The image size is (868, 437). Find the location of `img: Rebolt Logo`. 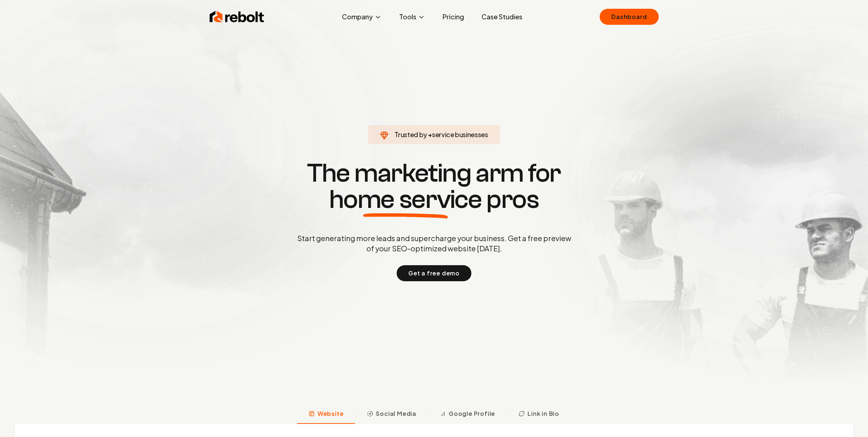

img: Rebolt Logo is located at coordinates (237, 17).